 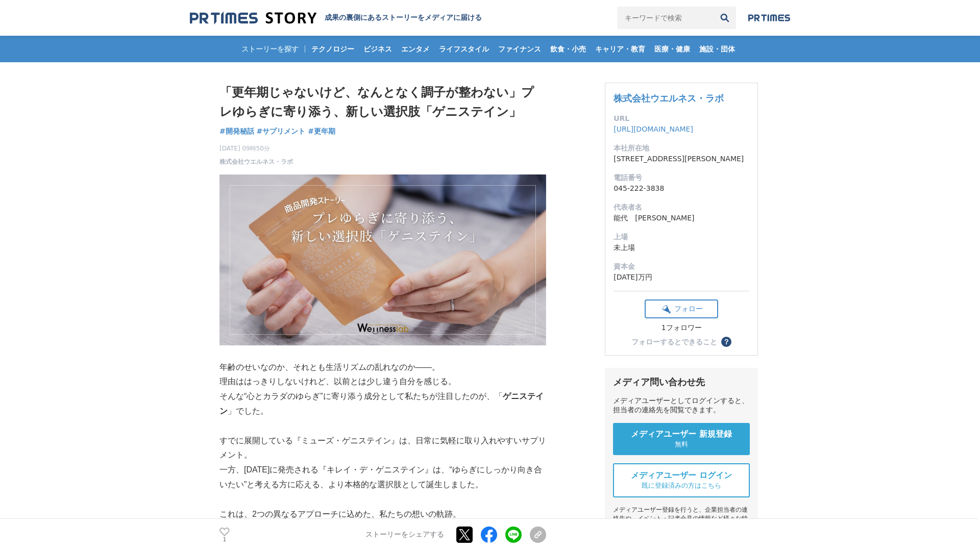 I want to click on a: ビジネス, so click(x=378, y=49).